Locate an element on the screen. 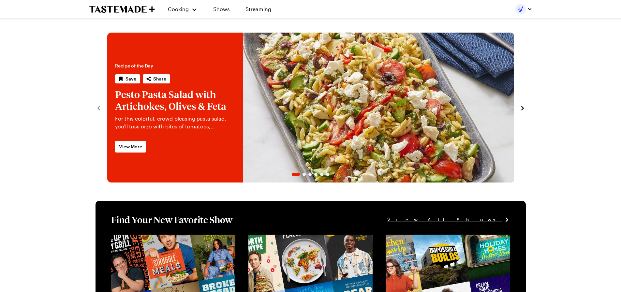 This screenshot has width=621, height=292. button: Save recipe is located at coordinates (127, 79).